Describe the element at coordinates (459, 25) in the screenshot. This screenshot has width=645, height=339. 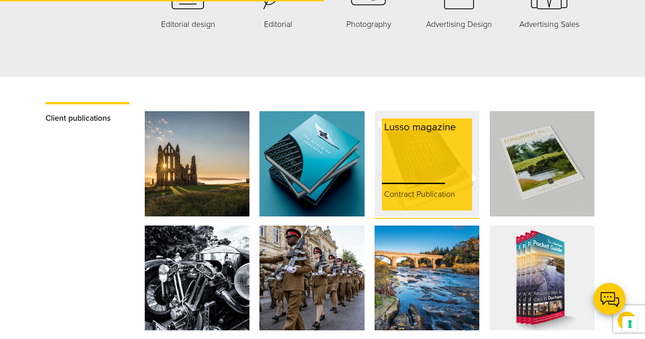
I see `p: Advertising Design` at that location.